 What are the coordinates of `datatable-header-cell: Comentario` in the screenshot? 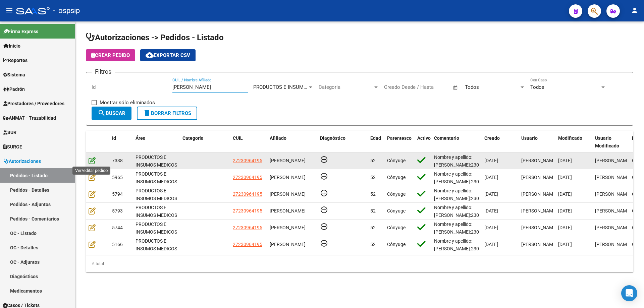 It's located at (457, 142).